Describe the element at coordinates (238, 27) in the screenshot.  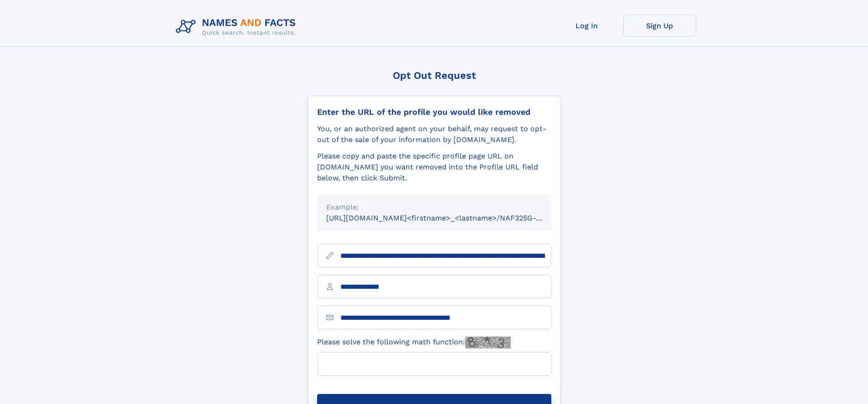
I see `img: Logo Names and Facts` at that location.